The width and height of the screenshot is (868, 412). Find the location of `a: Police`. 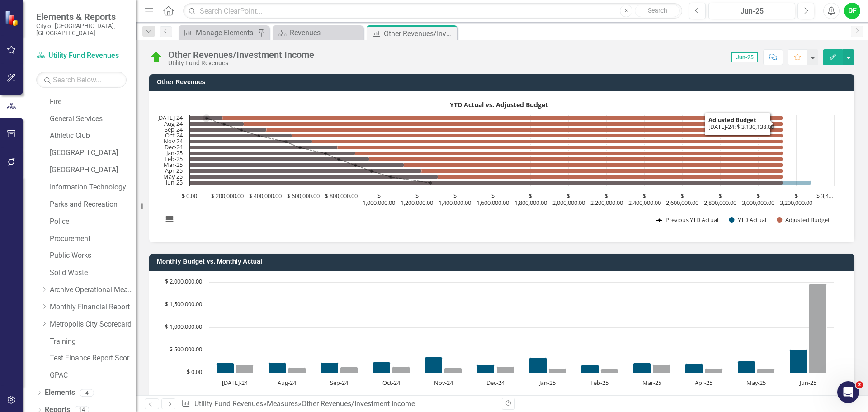

a: Police is located at coordinates (93, 222).